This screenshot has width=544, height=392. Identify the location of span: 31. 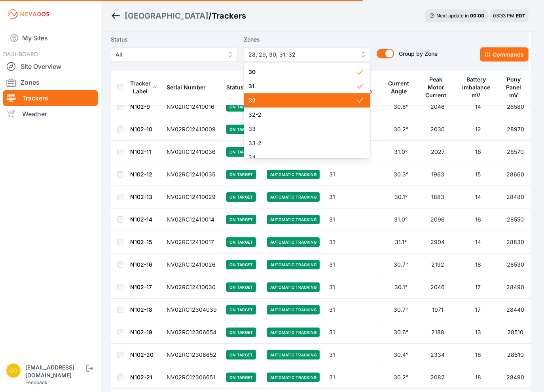
(302, 86).